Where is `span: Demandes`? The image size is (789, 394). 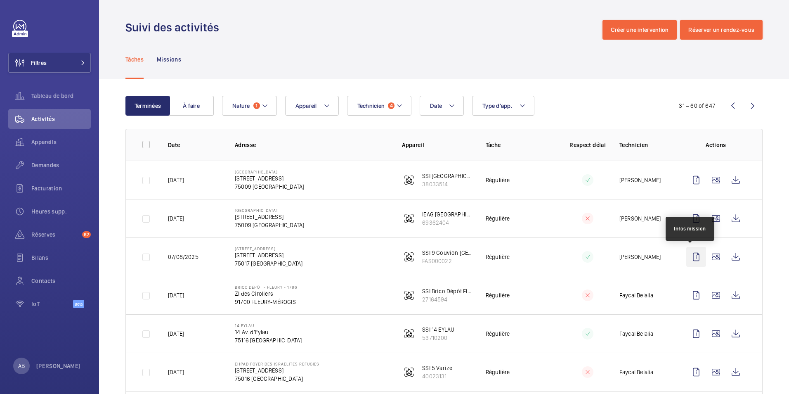 span: Demandes is located at coordinates (61, 165).